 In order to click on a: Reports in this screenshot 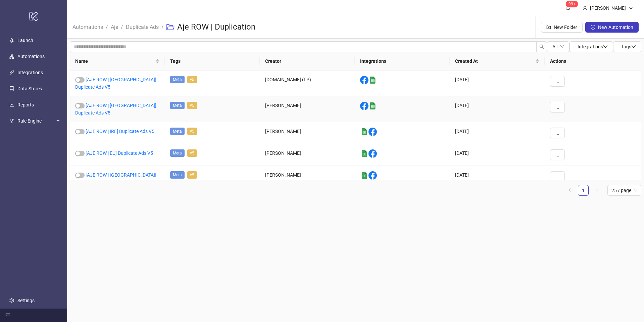, I will do `click(25, 105)`.